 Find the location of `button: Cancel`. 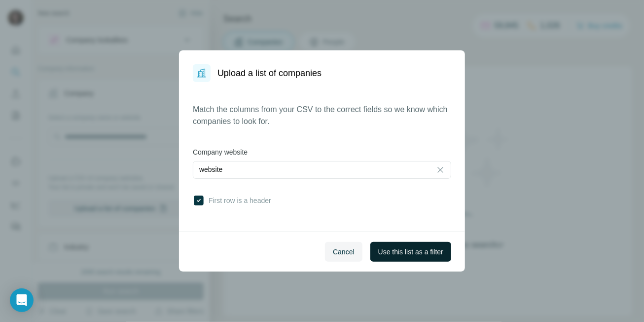

button: Cancel is located at coordinates (343, 252).